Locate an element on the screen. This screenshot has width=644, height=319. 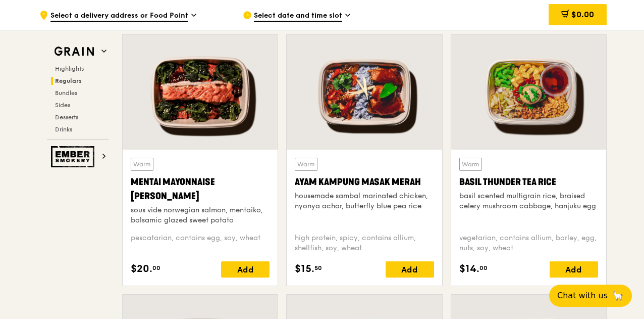
span: $14. is located at coordinates (470, 269).